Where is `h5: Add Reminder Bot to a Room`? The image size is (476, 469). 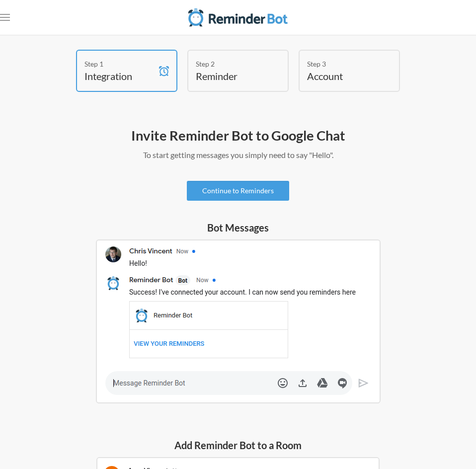 h5: Add Reminder Bot to a Room is located at coordinates (238, 445).